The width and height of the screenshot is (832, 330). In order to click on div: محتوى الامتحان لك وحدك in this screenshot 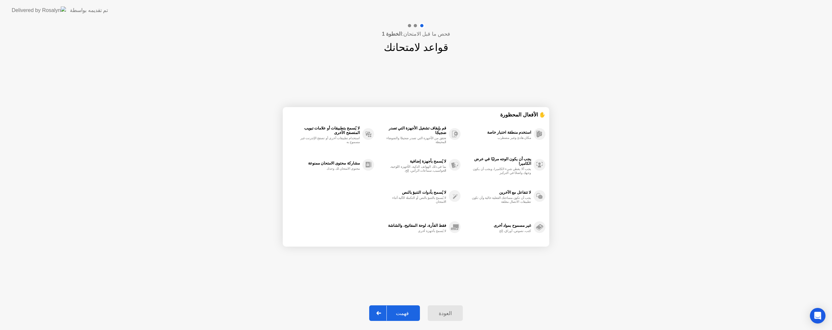, I will do `click(329, 169)`.